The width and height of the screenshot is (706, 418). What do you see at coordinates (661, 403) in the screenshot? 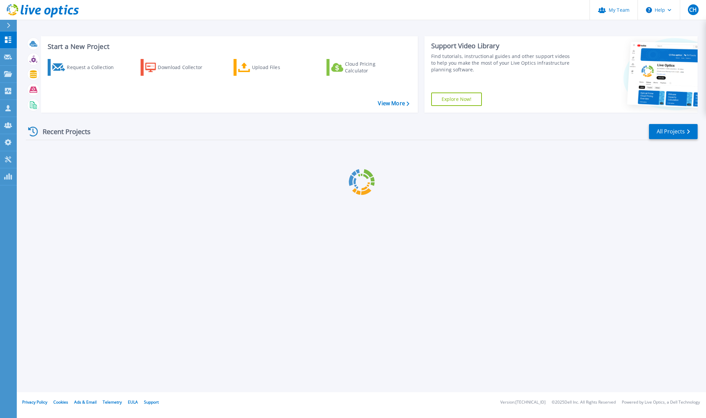
I see `li: Powered by Live Optics, a Dell Technology` at bounding box center [661, 403].